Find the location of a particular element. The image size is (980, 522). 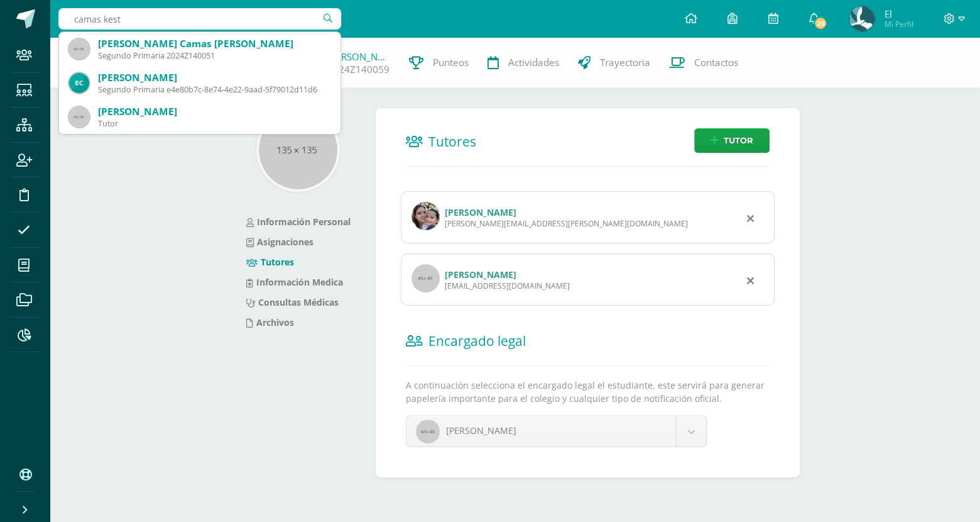

span: Tutores is located at coordinates (452, 141).